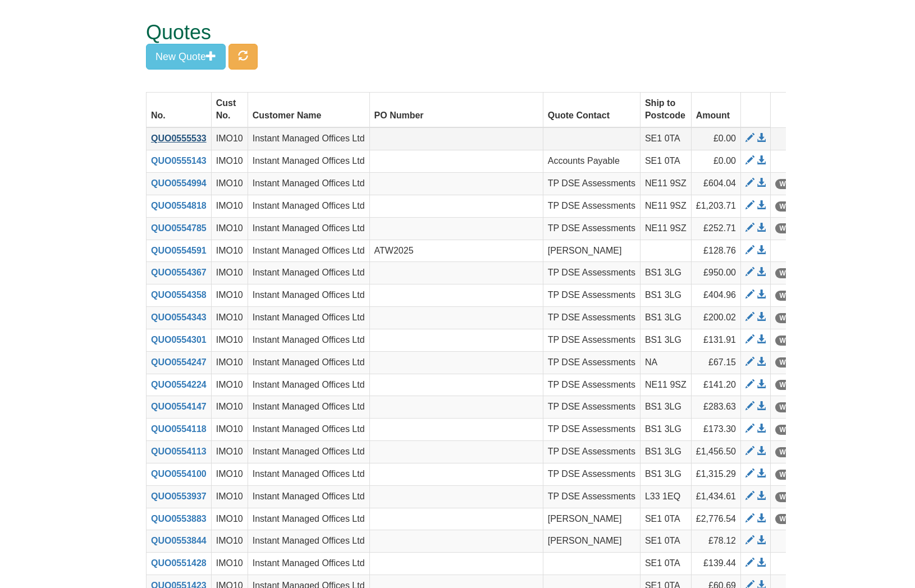 The height and width of the screenshot is (588, 915). I want to click on th: PO Number, so click(456, 109).